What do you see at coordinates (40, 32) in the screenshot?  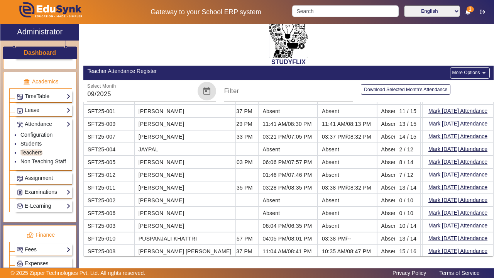 I see `a: Administrator` at bounding box center [40, 32].